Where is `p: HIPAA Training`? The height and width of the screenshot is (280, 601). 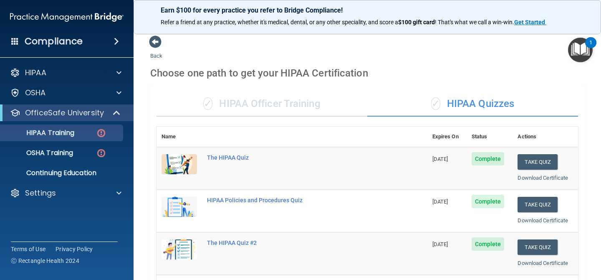
p: HIPAA Training is located at coordinates (40, 133).